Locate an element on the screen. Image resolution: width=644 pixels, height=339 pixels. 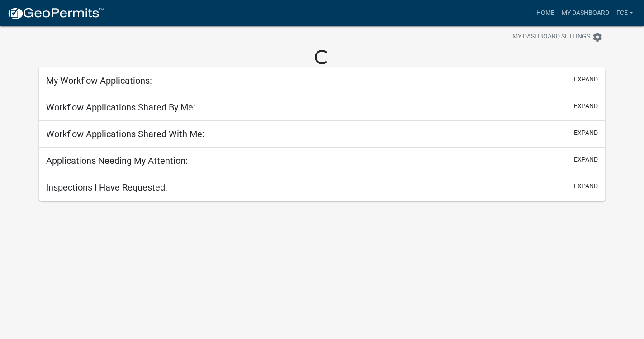
i: settings is located at coordinates (598, 37).